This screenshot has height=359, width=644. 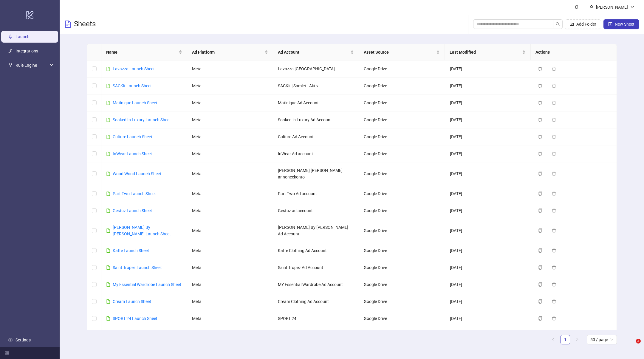 I want to click on th: Ad Platform, so click(x=230, y=52).